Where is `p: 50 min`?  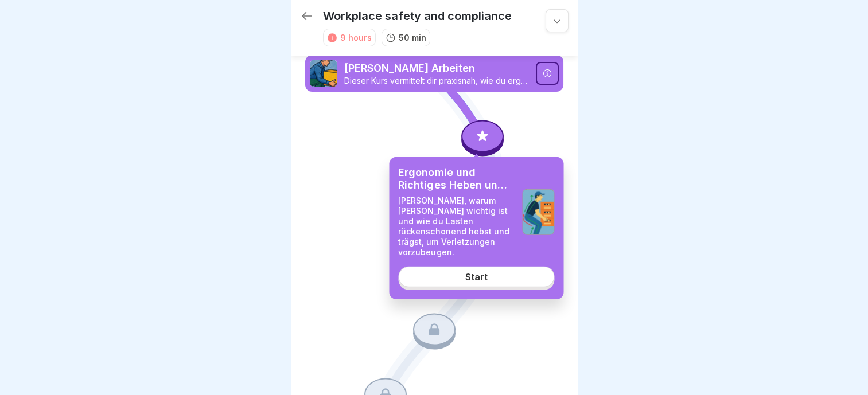 p: 50 min is located at coordinates (413, 37).